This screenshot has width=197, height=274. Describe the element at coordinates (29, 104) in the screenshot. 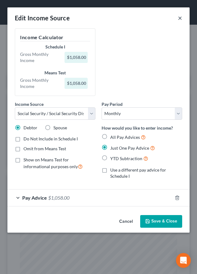

I see `span: Income Source` at that location.